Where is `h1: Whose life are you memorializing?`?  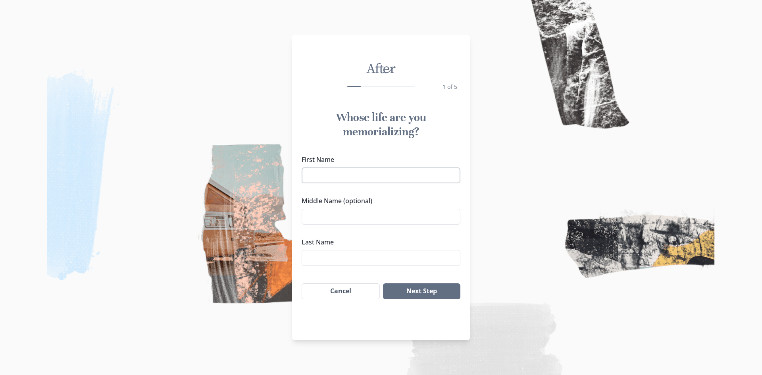
h1: Whose life are you memorializing? is located at coordinates (381, 125).